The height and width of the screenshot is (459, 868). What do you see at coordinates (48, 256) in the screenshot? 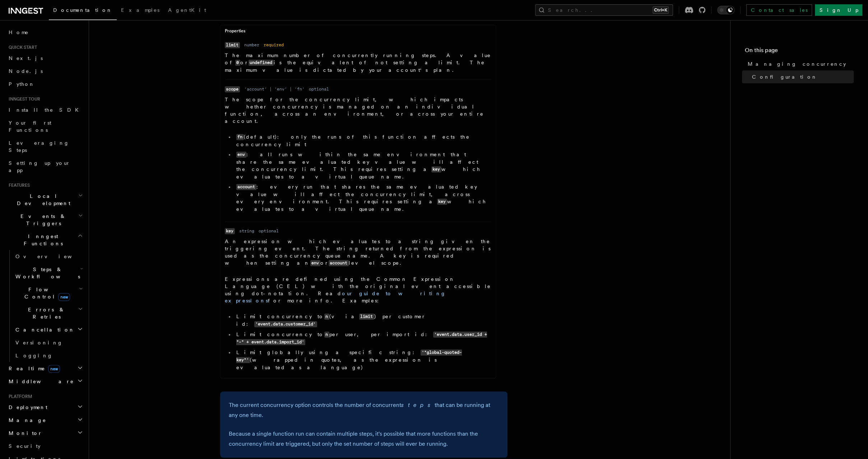
I see `a: Overview` at bounding box center [48, 256].